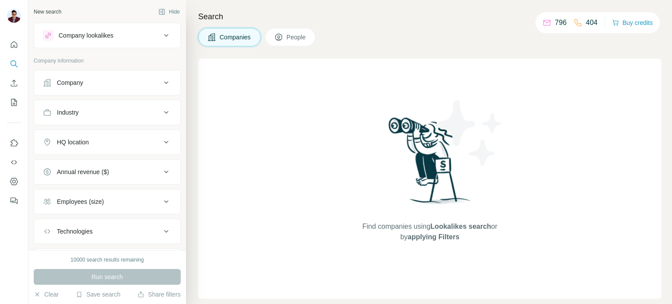 The height and width of the screenshot is (304, 672). What do you see at coordinates (70, 83) in the screenshot?
I see `div: Company` at bounding box center [70, 83].